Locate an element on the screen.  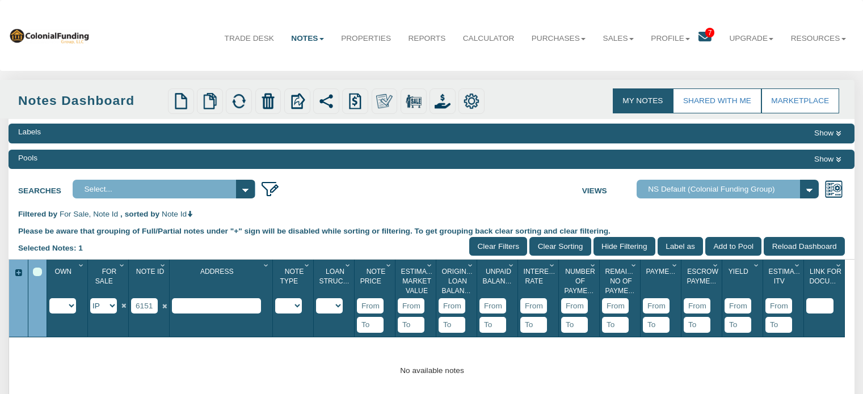
img: settings.png is located at coordinates (472, 101).